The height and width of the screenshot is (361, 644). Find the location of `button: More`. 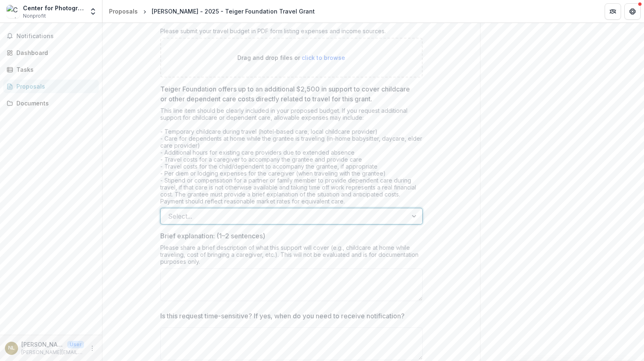

button: More is located at coordinates (92, 348).